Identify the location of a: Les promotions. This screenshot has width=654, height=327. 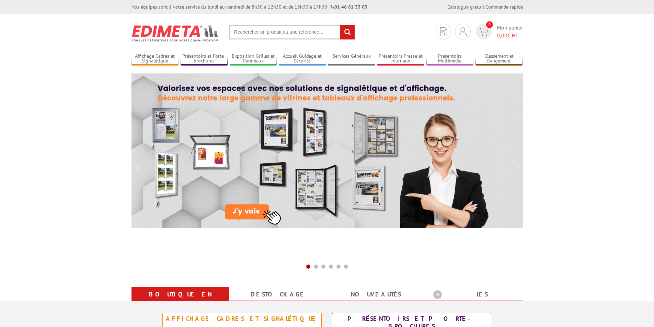
(474, 301).